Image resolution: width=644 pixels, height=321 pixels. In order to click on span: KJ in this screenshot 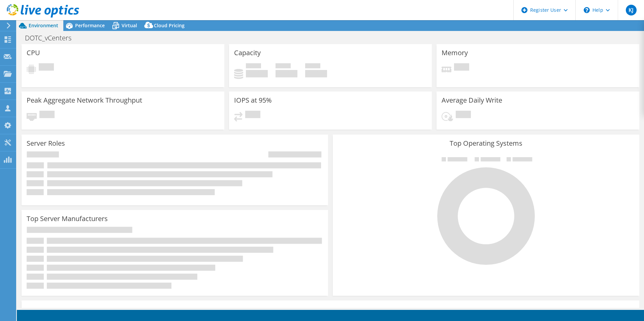, I will do `click(631, 10)`.